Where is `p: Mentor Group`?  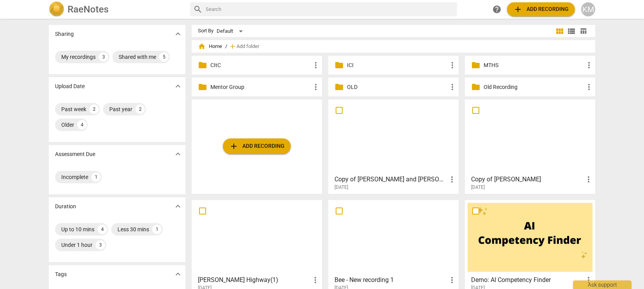
p: Mentor Group is located at coordinates (261, 87).